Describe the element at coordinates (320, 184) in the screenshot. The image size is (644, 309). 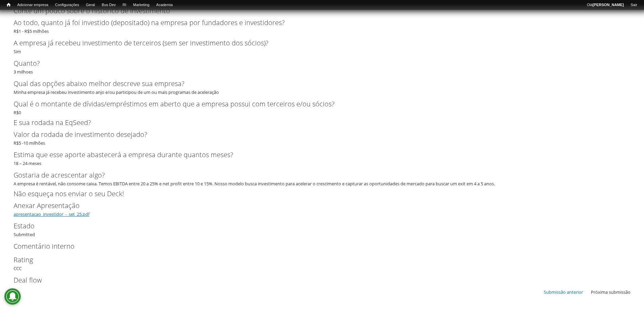
I see `div: A empresa é rentável, não consome caixa. Temos EBITDA entre 20 a 25% e net profit entre 10 e 15%....` at that location.